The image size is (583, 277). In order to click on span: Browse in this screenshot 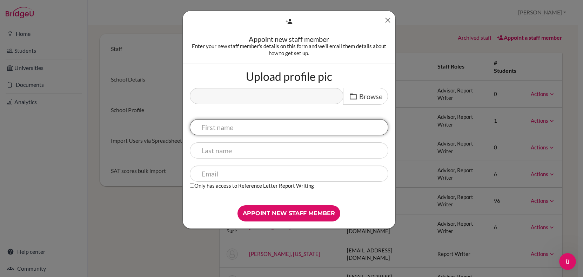, I will do `click(371, 96)`.